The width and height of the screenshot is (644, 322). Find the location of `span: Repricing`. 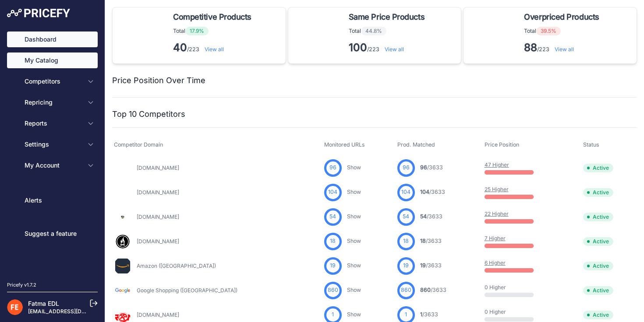

span: Repricing is located at coordinates (53, 103).